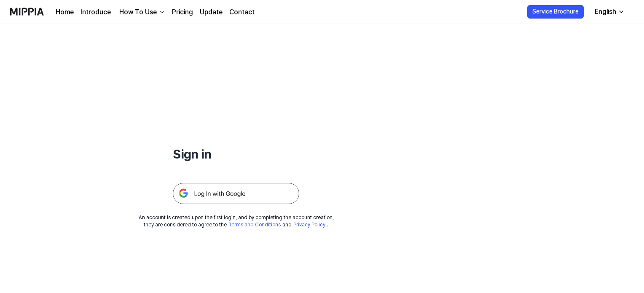  I want to click on a: Contact, so click(242, 12).